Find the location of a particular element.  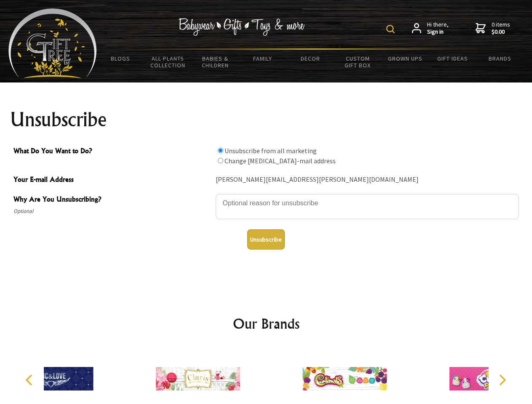

img: Babyware - Gifts - Toys and more... is located at coordinates (53, 43).